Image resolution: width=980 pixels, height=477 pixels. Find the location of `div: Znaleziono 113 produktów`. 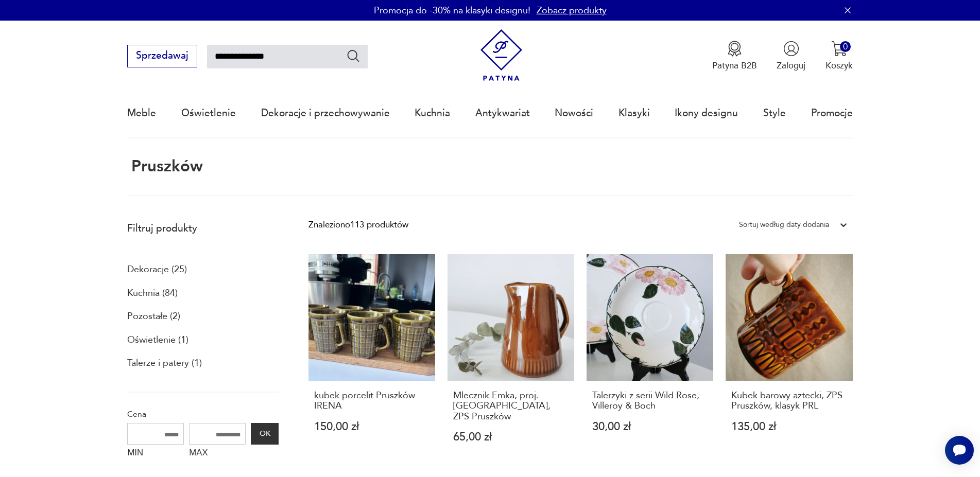

div: Znaleziono 113 produktów is located at coordinates (358, 225).